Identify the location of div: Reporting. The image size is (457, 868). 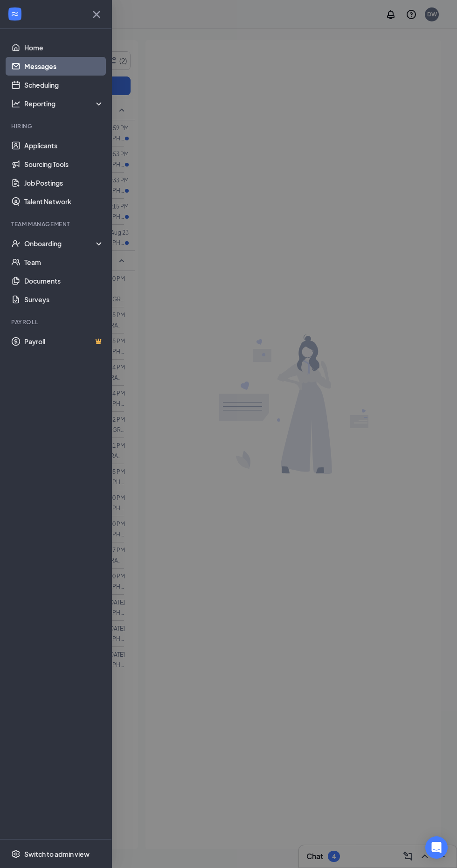
(64, 104).